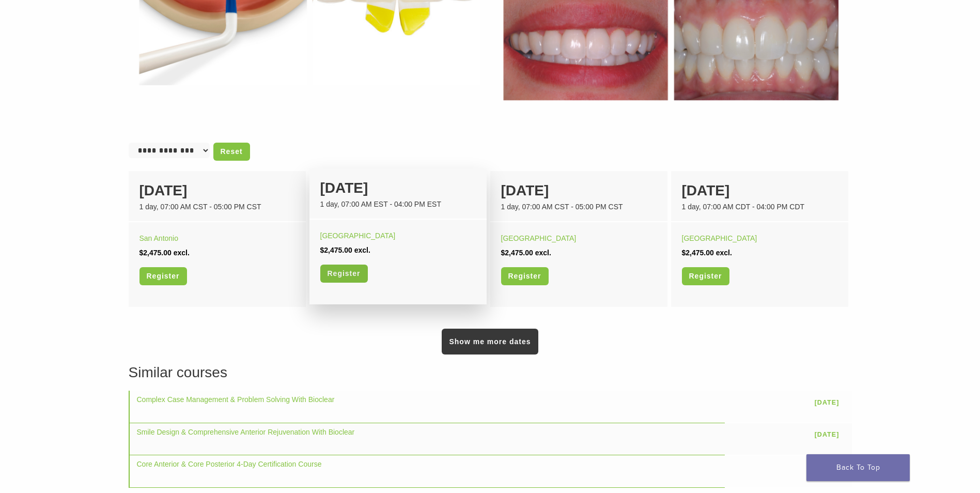  Describe the element at coordinates (246, 432) in the screenshot. I see `a: Smile Design & Comprehensive Anterior Rejuvenation With Bioclear` at that location.